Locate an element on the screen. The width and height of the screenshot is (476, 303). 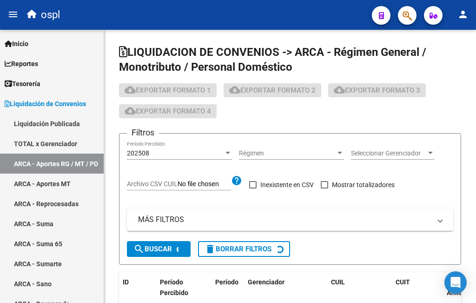
mat-icon: delete is located at coordinates (210, 249).